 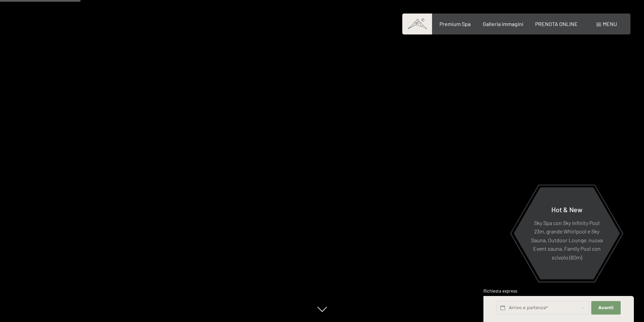 What do you see at coordinates (500, 291) in the screenshot?
I see `span: Richiesta express` at bounding box center [500, 291].